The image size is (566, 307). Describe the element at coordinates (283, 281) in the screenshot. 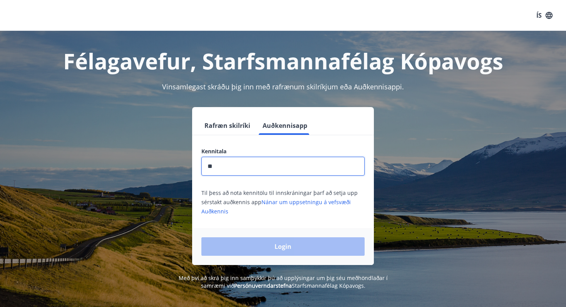

I see `span: Með því að skrá þig inn samþykkir þú að upplýsingar um þig séu meðhöndlaðar í samræmi við Starfsm...` at that location.